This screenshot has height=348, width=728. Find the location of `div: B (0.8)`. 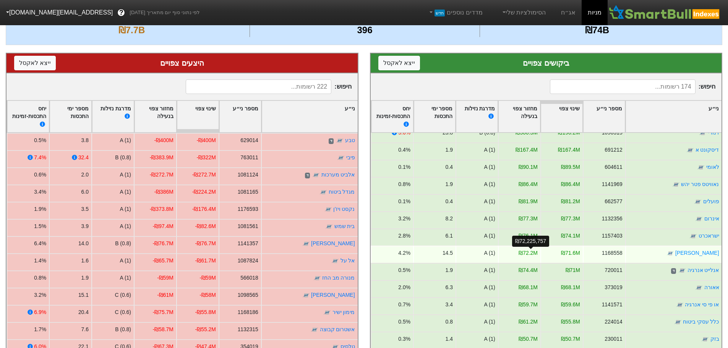

div: B (0.8) is located at coordinates (123, 157).